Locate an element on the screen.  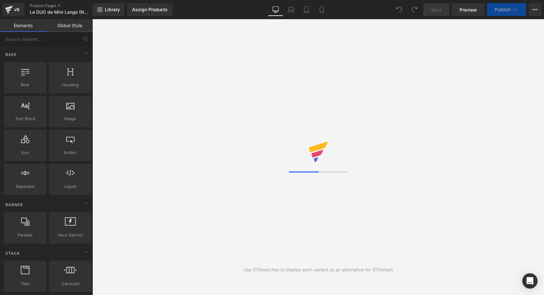
span: Le DUO de Mini Lange (NEW) is located at coordinates (60, 12).